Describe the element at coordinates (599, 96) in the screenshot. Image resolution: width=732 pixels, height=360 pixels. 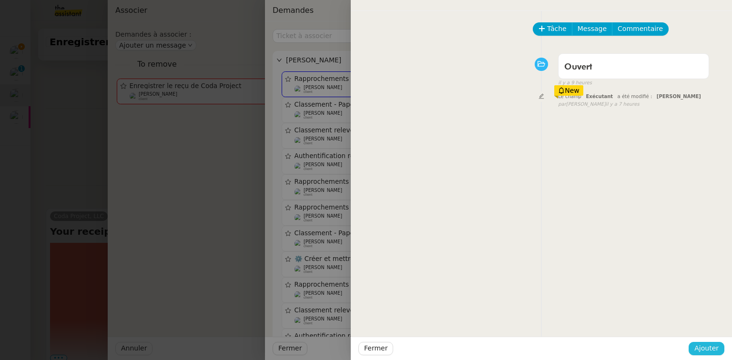
I see `span: Exécutant` at that location.